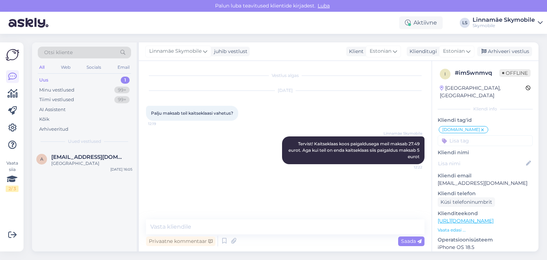  What do you see at coordinates (485, 152) in the screenshot?
I see `p: Kliendi nimi` at bounding box center [485, 152].